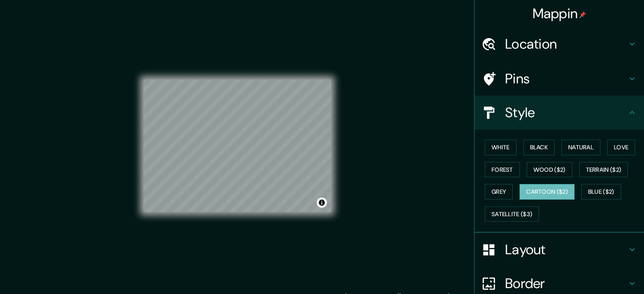 This screenshot has width=644, height=294. I want to click on canvas: Map, so click(237, 145).